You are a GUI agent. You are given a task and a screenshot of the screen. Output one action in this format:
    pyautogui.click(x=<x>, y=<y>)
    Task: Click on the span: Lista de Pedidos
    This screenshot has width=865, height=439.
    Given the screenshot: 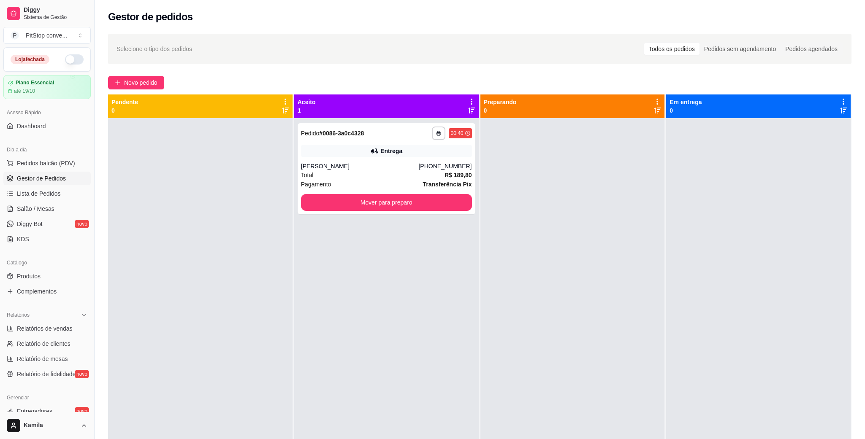 What is the action you would take?
    pyautogui.click(x=39, y=194)
    